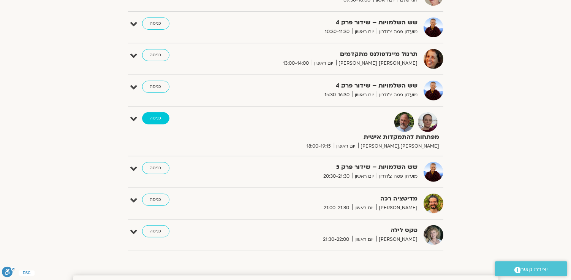 The height and width of the screenshot is (280, 571). What do you see at coordinates (535, 269) in the screenshot?
I see `span: יצירת קשר` at bounding box center [535, 269].